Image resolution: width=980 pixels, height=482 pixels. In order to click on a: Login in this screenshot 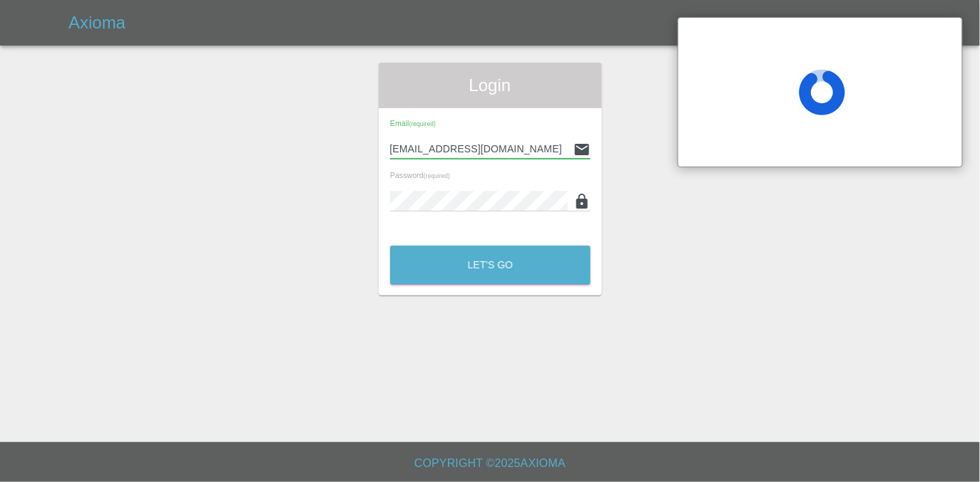, I will do `click(940, 22)`.